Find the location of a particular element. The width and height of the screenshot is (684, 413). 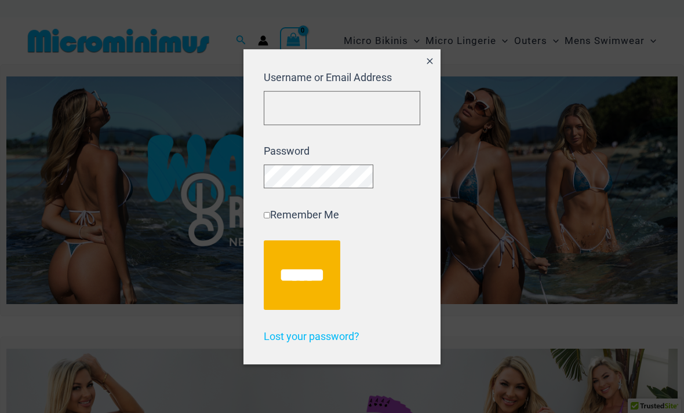

span: Lost your password? is located at coordinates (311, 335).